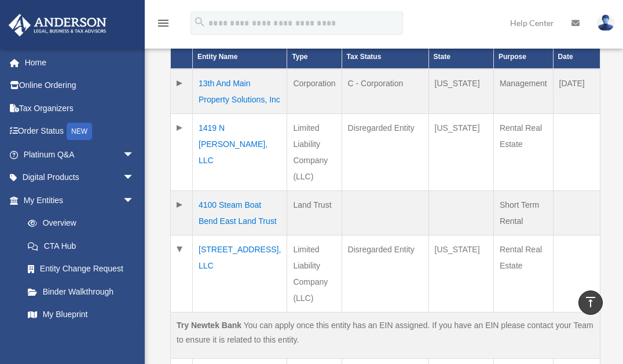  Describe the element at coordinates (80, 178) in the screenshot. I see `a: Digital Productsarrow_drop_down` at that location.